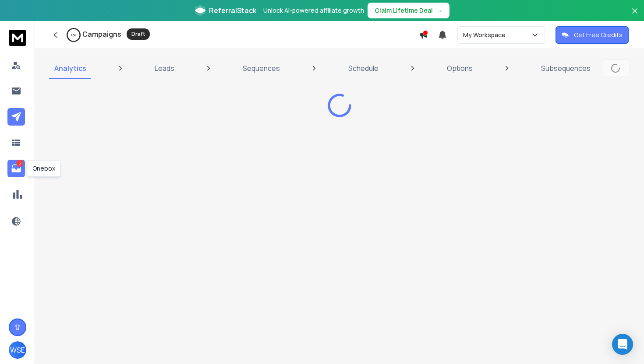 The image size is (644, 364). Describe the element at coordinates (16, 169) in the screenshot. I see `a: 5` at that location.